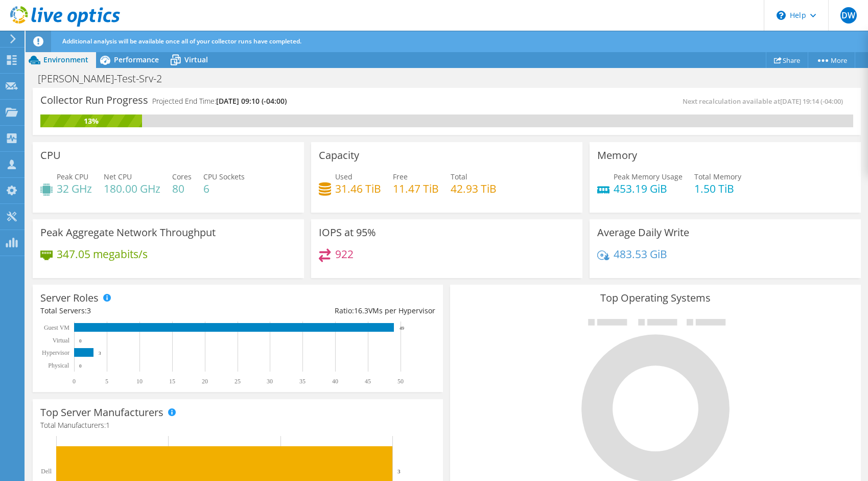 Image resolution: width=868 pixels, height=481 pixels. What do you see at coordinates (361, 310) in the screenshot?
I see `span: 16.3` at bounding box center [361, 310].